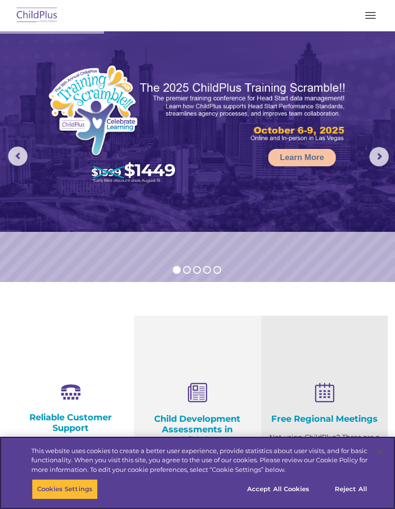  I want to click on a: Learn More, so click(302, 158).